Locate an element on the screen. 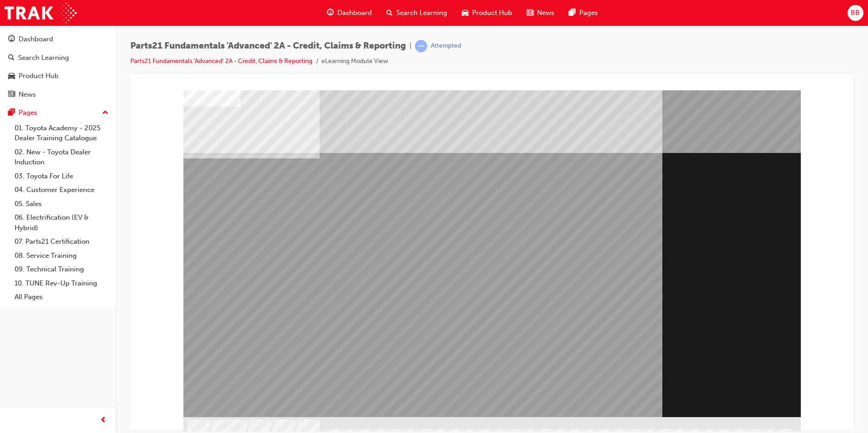 The height and width of the screenshot is (433, 868). span: News is located at coordinates (546, 12).